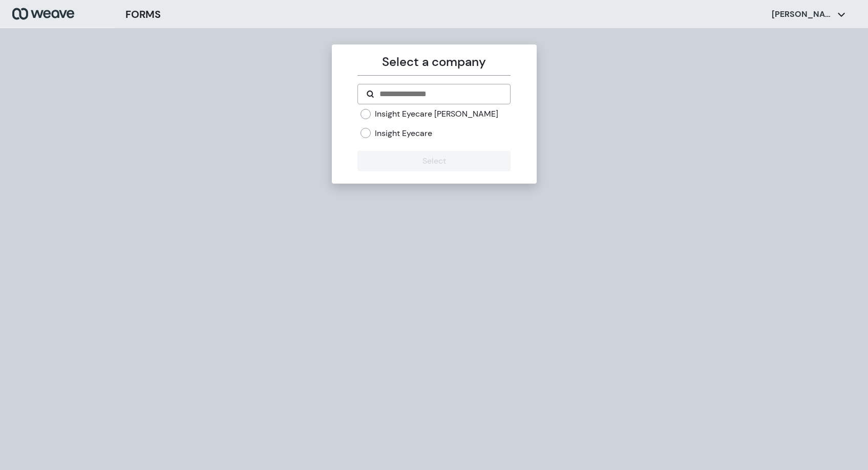 The width and height of the screenshot is (868, 470). Describe the element at coordinates (434, 62) in the screenshot. I see `p: Select a company` at that location.